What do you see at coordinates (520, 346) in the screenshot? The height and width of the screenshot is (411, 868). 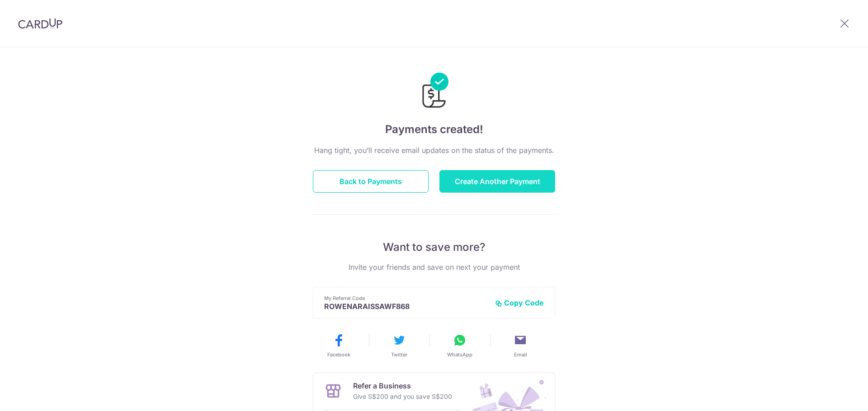 I see `button: Email` at bounding box center [520, 346].